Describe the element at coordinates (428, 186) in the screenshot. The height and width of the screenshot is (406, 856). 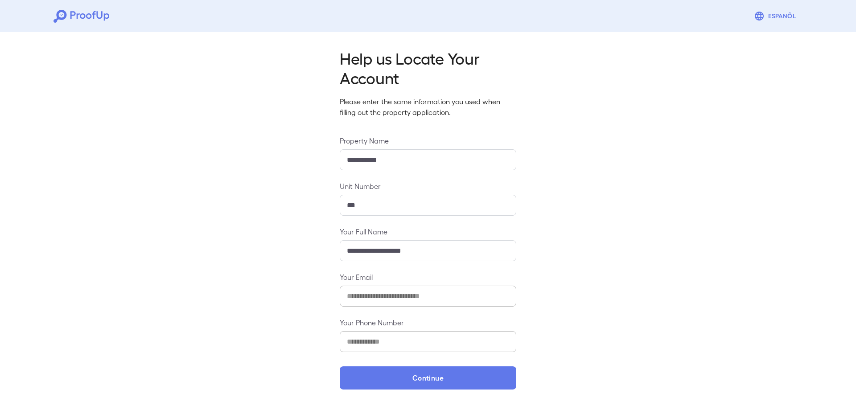
I see `label: Unit Number` at that location.